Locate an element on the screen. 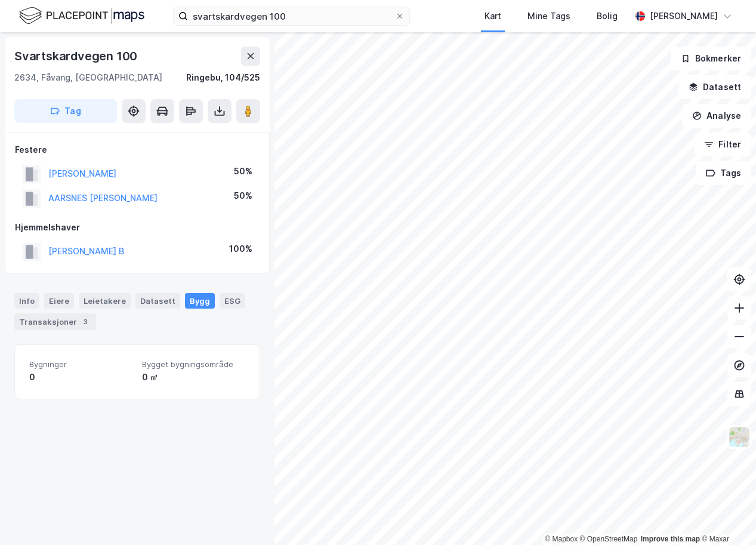  div: 3 is located at coordinates (86, 321).